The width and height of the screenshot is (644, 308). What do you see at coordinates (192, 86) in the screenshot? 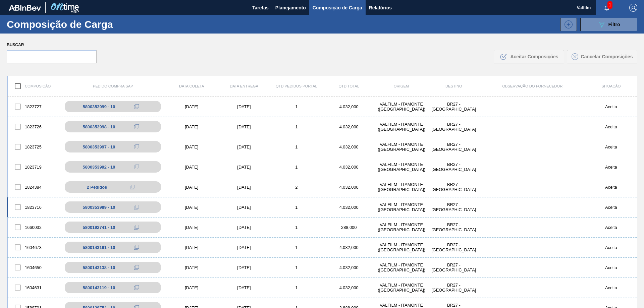
I see `div: Data coleta` at bounding box center [192, 86].